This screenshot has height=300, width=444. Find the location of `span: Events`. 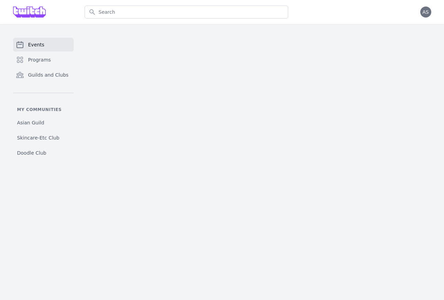

span: Events is located at coordinates (36, 45).